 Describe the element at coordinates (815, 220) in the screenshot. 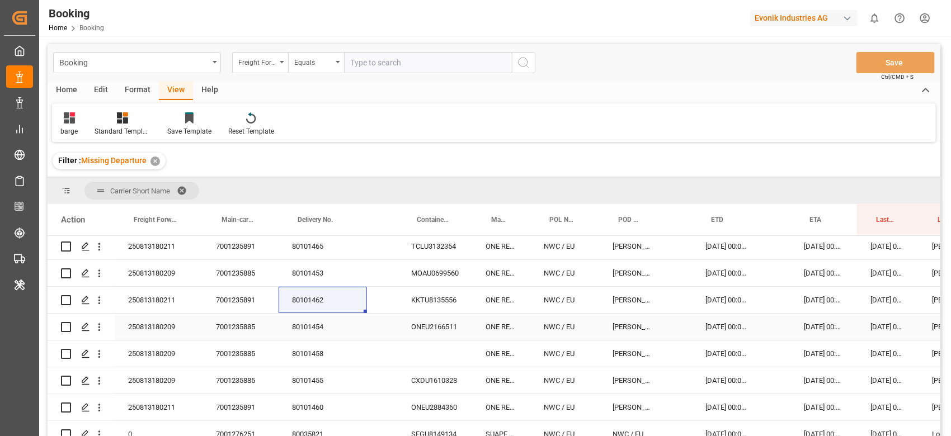

I see `span: ETA` at that location.